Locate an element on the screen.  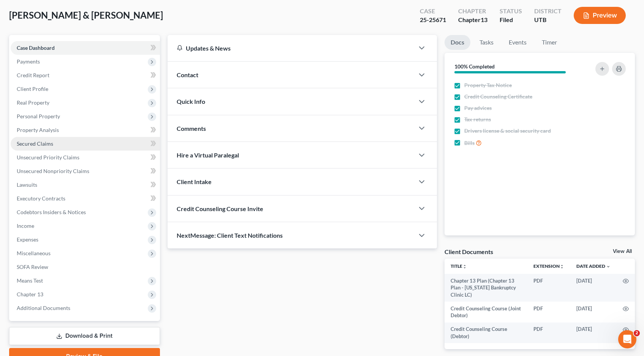
span: Expenses is located at coordinates (27, 239).